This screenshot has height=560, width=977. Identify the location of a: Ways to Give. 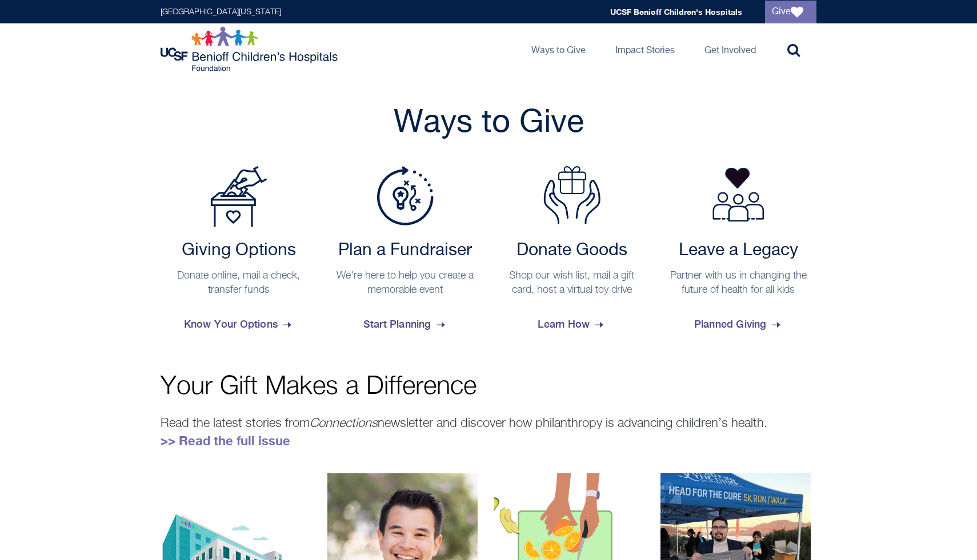
(558, 49).